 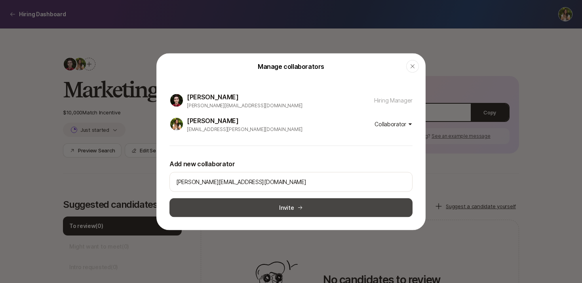 I want to click on img: 30c11f71_0843_4412_a336_5d15ddac6e61.jpg, so click(x=177, y=100).